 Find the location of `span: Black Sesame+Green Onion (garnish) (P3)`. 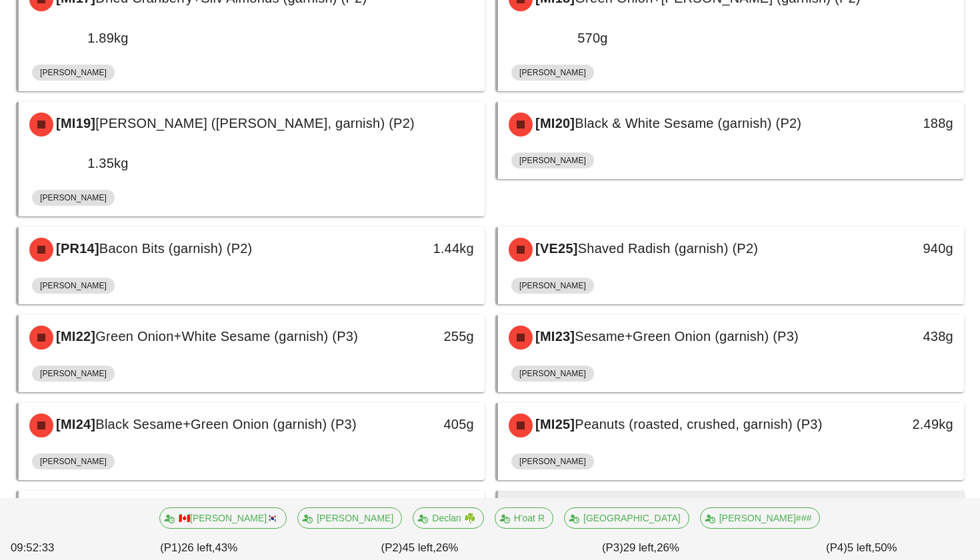

span: Black Sesame+Green Onion (garnish) (P3) is located at coordinates (226, 425).